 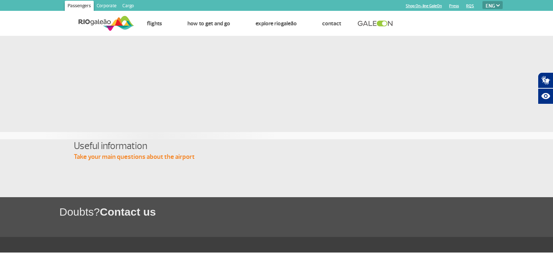 What do you see at coordinates (546, 96) in the screenshot?
I see `button: Abrir recursos assistivos.` at bounding box center [546, 96].